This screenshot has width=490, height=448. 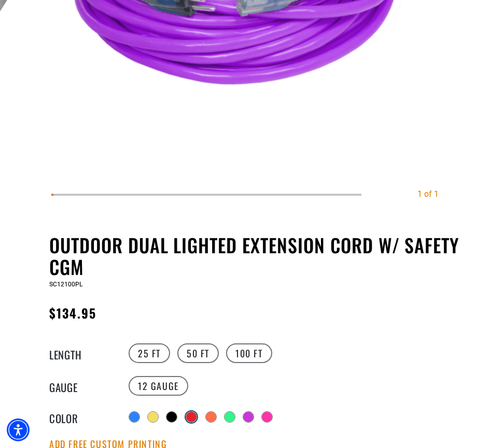 I want to click on div: 1 of 1, so click(x=428, y=195).